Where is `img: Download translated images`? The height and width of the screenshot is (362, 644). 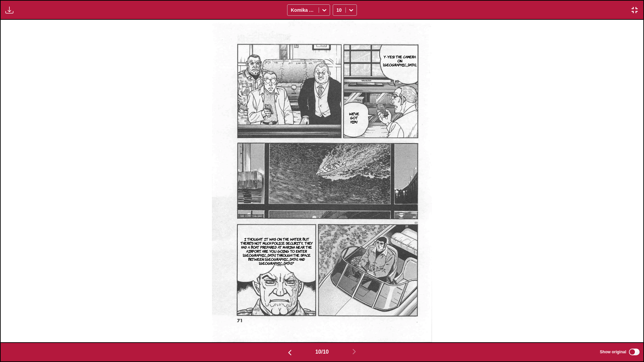 img: Download translated images is located at coordinates (10, 10).